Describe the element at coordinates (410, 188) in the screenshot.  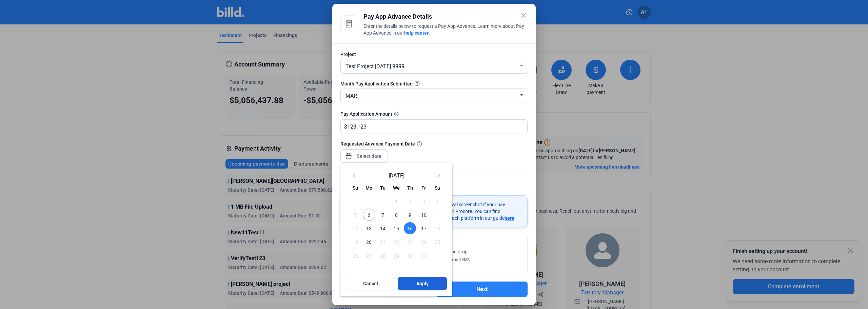
I see `span: Th` at that location.